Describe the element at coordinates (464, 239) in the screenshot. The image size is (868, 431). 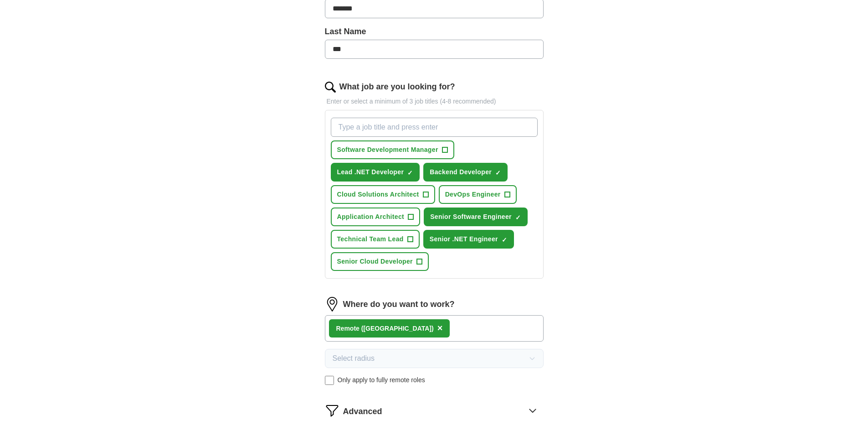
I see `span: Senior .NET Engineer` at that location.